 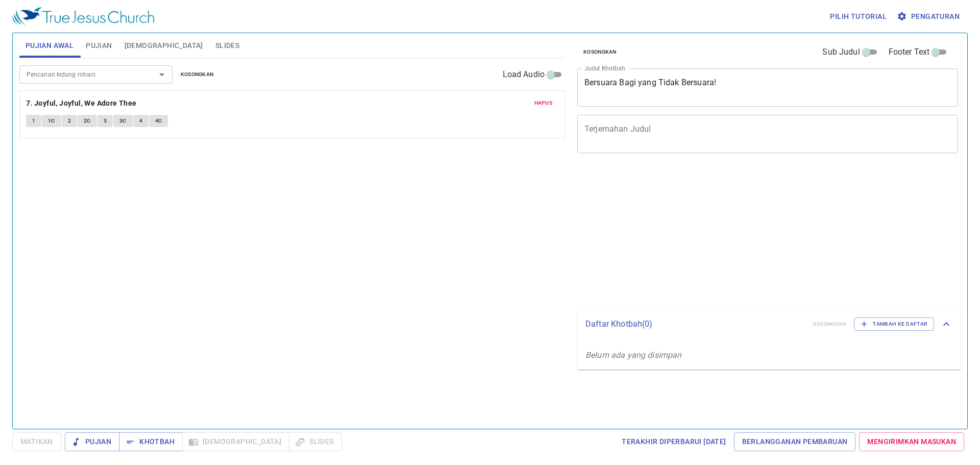 What do you see at coordinates (123, 121) in the screenshot?
I see `button: 3C` at bounding box center [123, 121].